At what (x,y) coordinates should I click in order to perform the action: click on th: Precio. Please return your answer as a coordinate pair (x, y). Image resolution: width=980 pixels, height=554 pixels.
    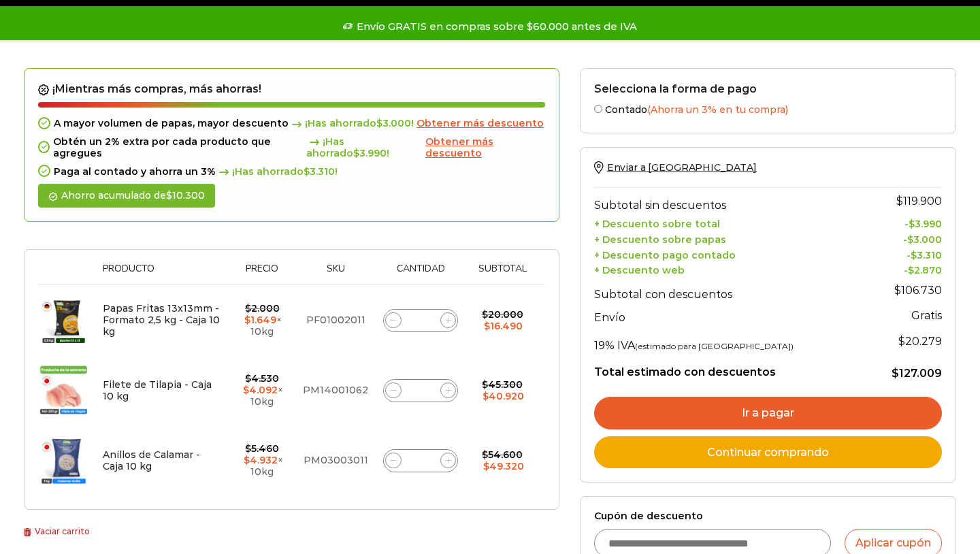
    Looking at the image, I should click on (262, 274).